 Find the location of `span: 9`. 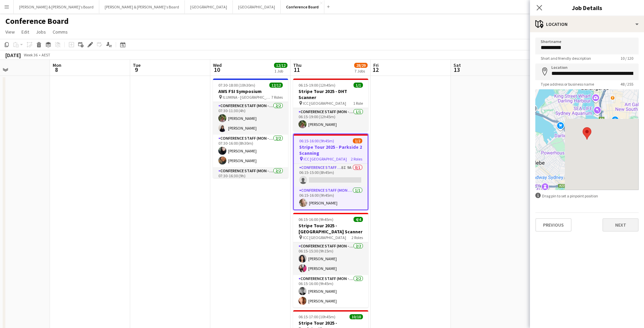

span: 9 is located at coordinates (136, 70).